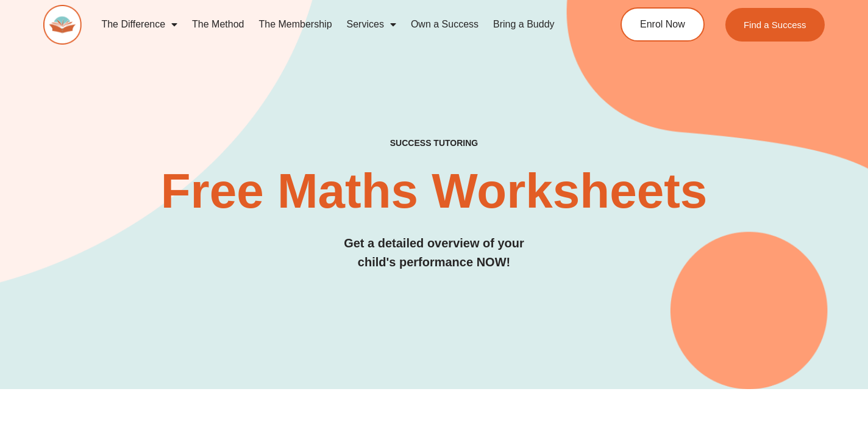 This screenshot has width=868, height=430. I want to click on h4: SUCCESS TUTORING​, so click(434, 142).